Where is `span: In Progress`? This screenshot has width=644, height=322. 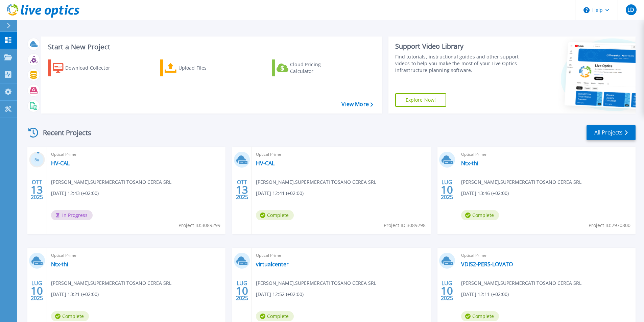
span: In Progress is located at coordinates (72, 215).